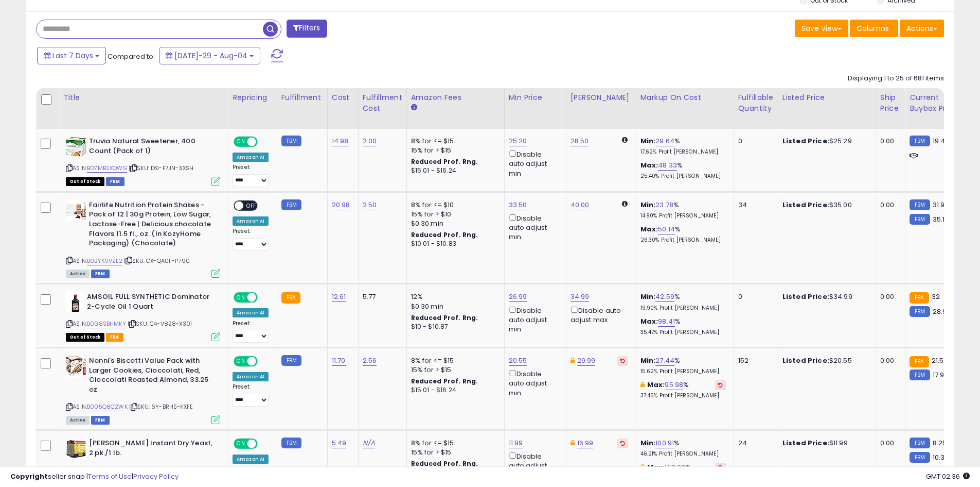  Describe the element at coordinates (131, 56) in the screenshot. I see `span: Compared to:` at that location.